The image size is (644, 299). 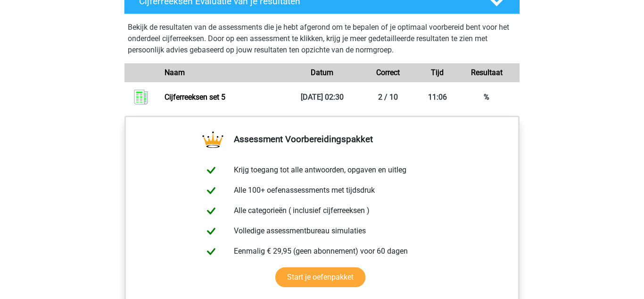 What do you see at coordinates (223, 73) in the screenshot?
I see `div: Naam` at bounding box center [223, 73].